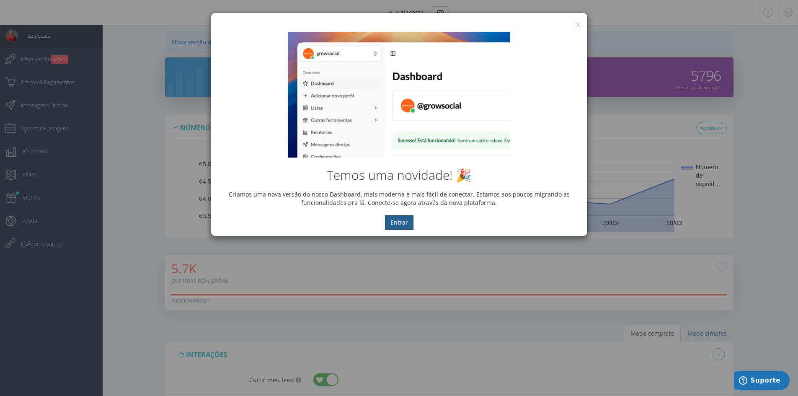 This screenshot has height=396, width=798. Describe the element at coordinates (399, 95) in the screenshot. I see `img: New Dashboard` at that location.